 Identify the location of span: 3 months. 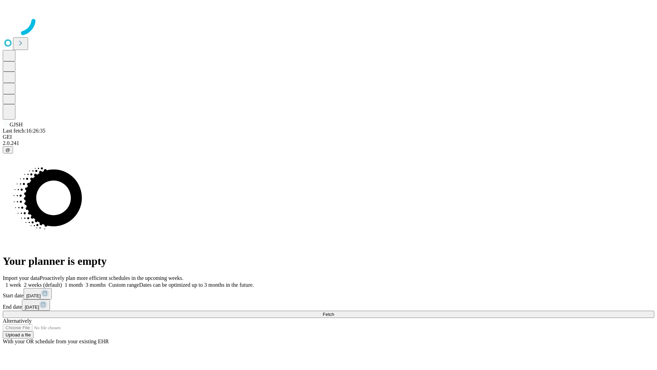
(96, 285).